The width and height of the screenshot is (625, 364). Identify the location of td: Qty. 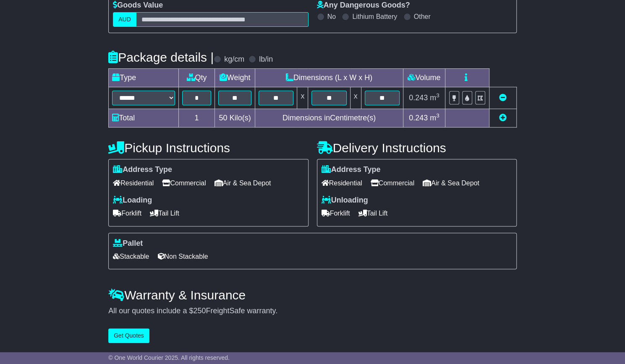
(197, 78).